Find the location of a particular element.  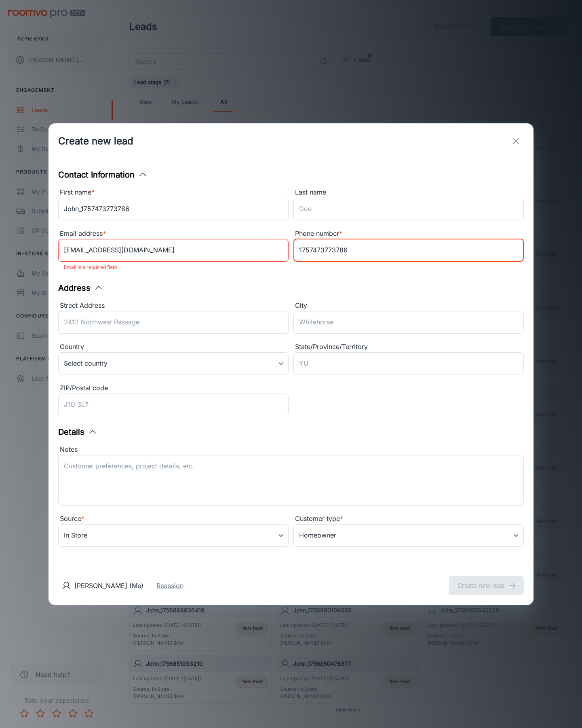

div: Last name is located at coordinates (409, 192).